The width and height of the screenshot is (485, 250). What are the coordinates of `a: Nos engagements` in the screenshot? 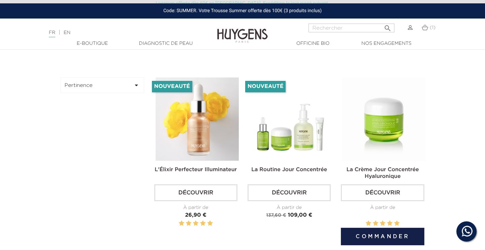 It's located at (386, 43).